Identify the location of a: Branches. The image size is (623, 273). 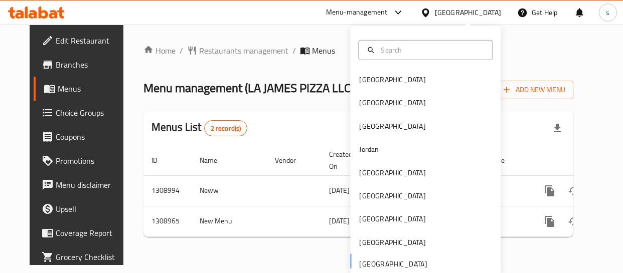
(83, 65).